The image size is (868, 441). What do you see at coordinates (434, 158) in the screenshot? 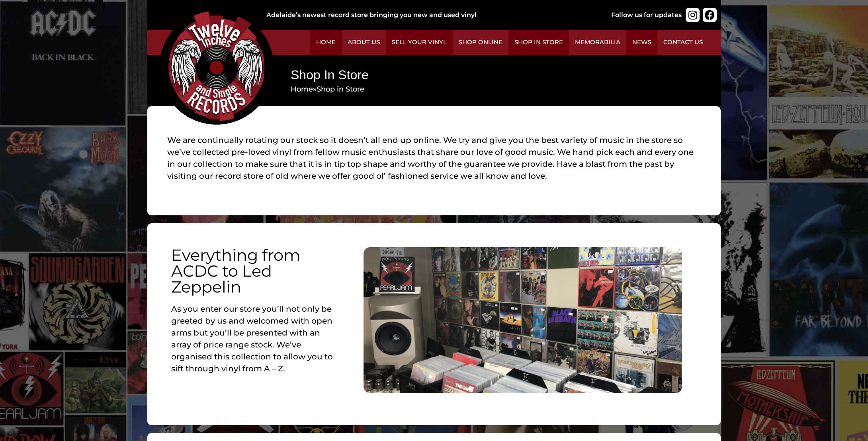
I see `p: We are continually rotating our stock so it doesn’t all end up online. We try and give you the be...` at bounding box center [434, 158].